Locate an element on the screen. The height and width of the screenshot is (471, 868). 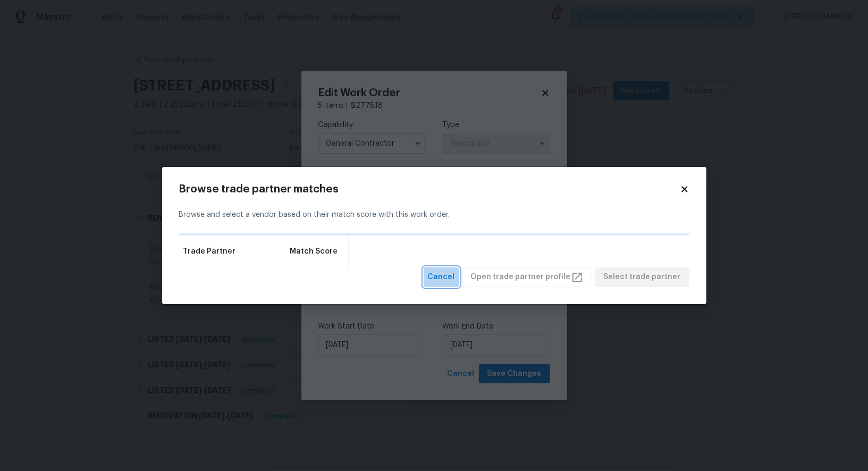
button: Cancel is located at coordinates (441, 277).